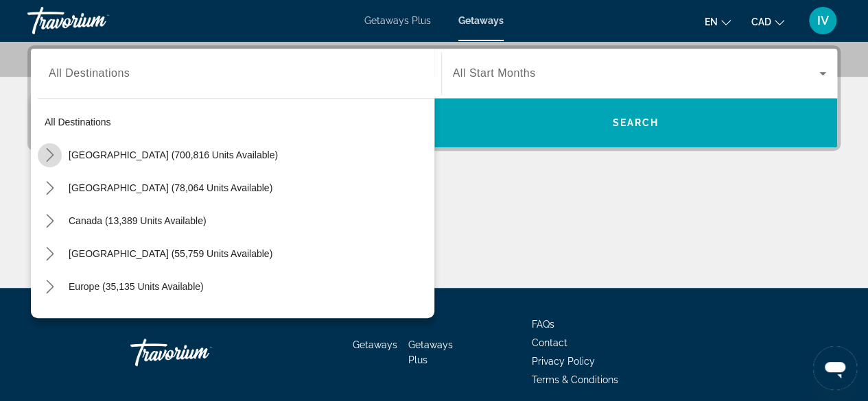 The image size is (868, 401). Describe the element at coordinates (50, 319) in the screenshot. I see `button: Toggle Australia (3,110 units available) submenu` at that location.